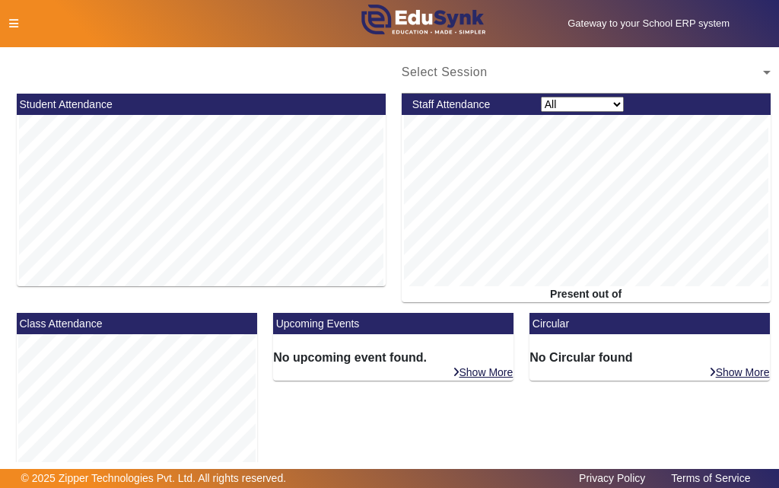 This screenshot has width=779, height=488. I want to click on mat-card-header: Upcoming Events, so click(393, 323).